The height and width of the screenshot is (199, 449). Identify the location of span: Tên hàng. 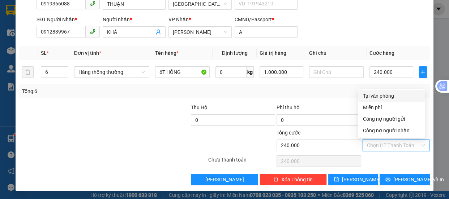
(167, 53).